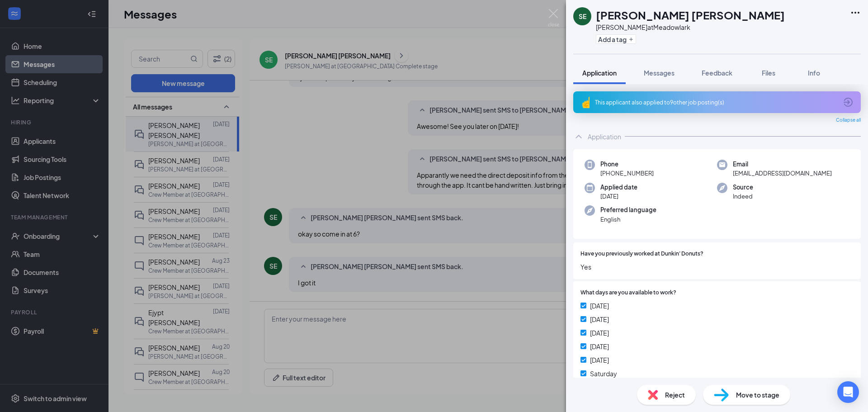 This screenshot has height=412, width=868. What do you see at coordinates (579, 136) in the screenshot?
I see `svg: ChevronUp` at bounding box center [579, 136].